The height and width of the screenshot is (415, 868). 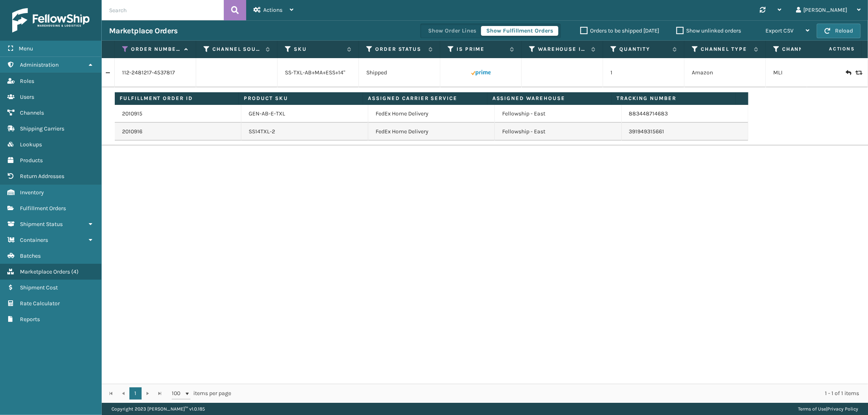 I want to click on span: Roles, so click(x=27, y=81).